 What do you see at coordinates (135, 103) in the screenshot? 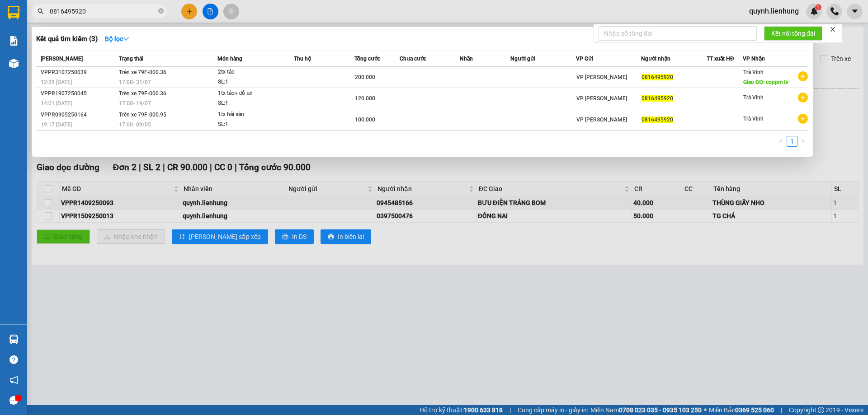
I see `span: 17:00 - 19/07` at bounding box center [135, 103].